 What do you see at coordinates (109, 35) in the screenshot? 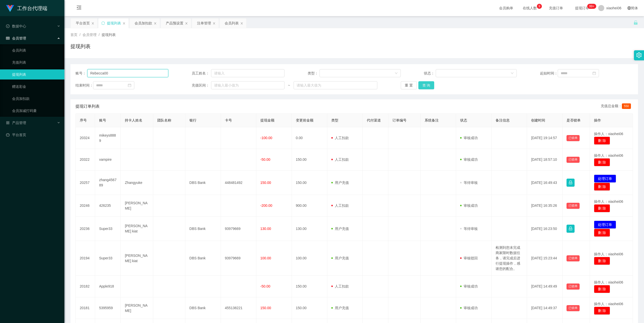
I see `span: 提现列表` at bounding box center [109, 35].